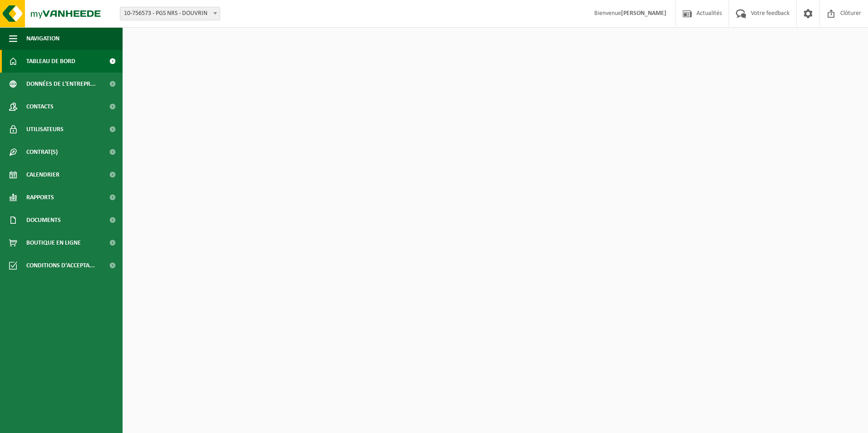  Describe the element at coordinates (42, 38) in the screenshot. I see `span: Navigation` at that location.